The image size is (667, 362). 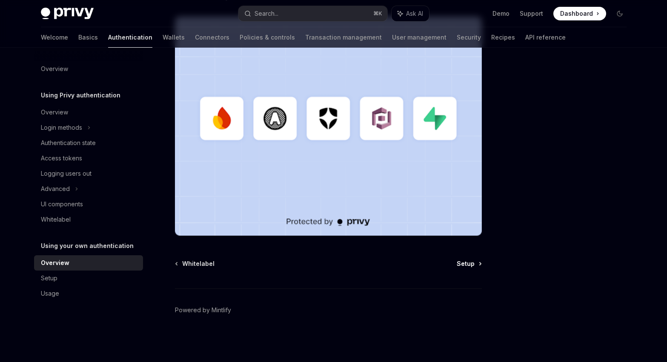 I want to click on button: Ask AI, so click(x=410, y=14).